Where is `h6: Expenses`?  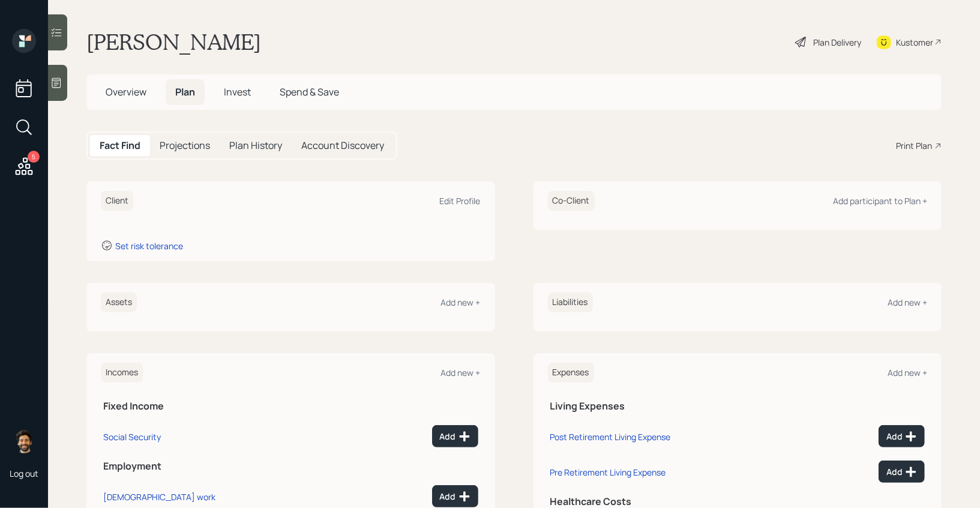
h6: Expenses is located at coordinates (571, 372).